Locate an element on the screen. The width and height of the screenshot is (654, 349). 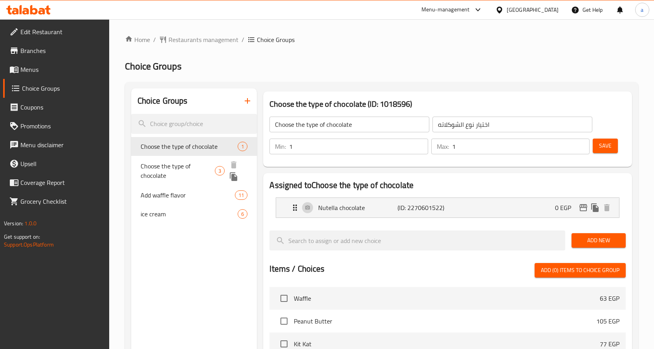
p: Min: is located at coordinates (281, 147).